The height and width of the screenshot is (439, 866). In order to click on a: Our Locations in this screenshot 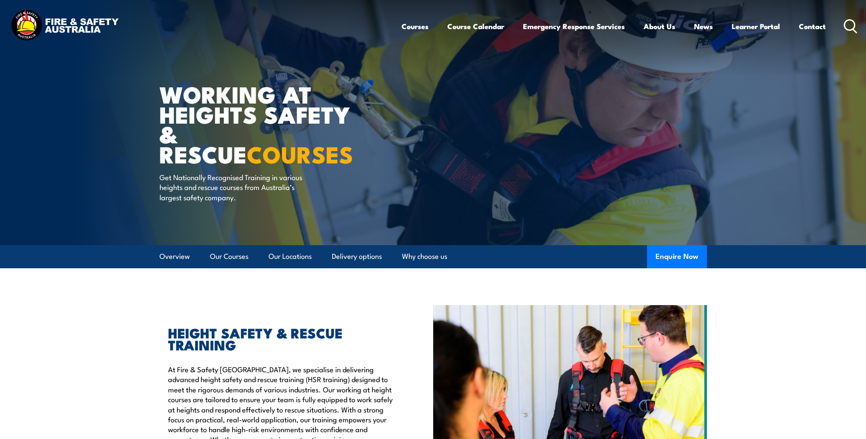, I will do `click(290, 256)`.